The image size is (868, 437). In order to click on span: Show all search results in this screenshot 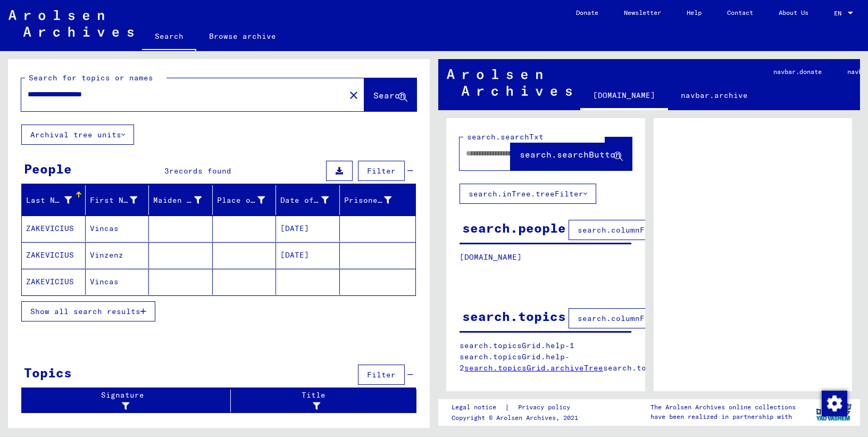, I will do `click(85, 311)`.